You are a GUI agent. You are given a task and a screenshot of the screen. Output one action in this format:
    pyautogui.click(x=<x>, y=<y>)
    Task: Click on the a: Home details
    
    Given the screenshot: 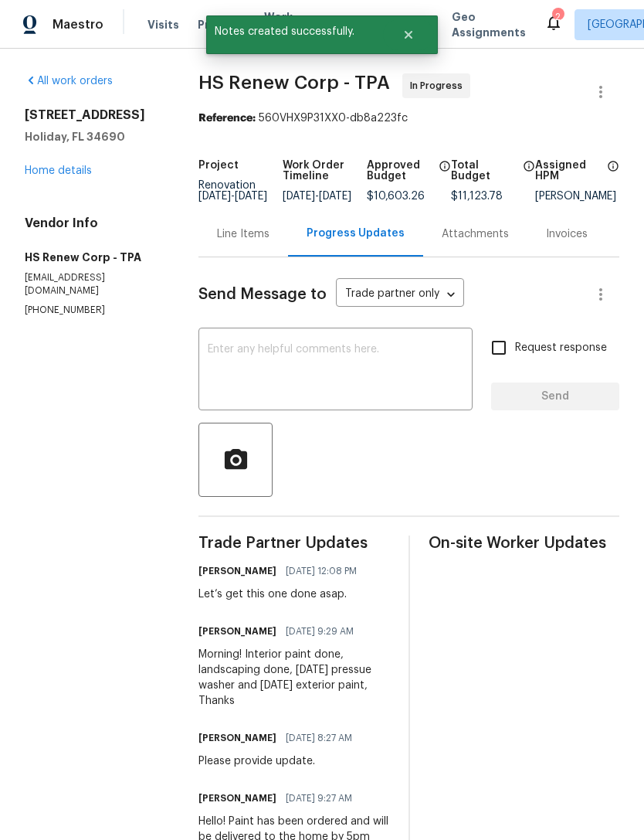 What is the action you would take?
    pyautogui.click(x=58, y=171)
    